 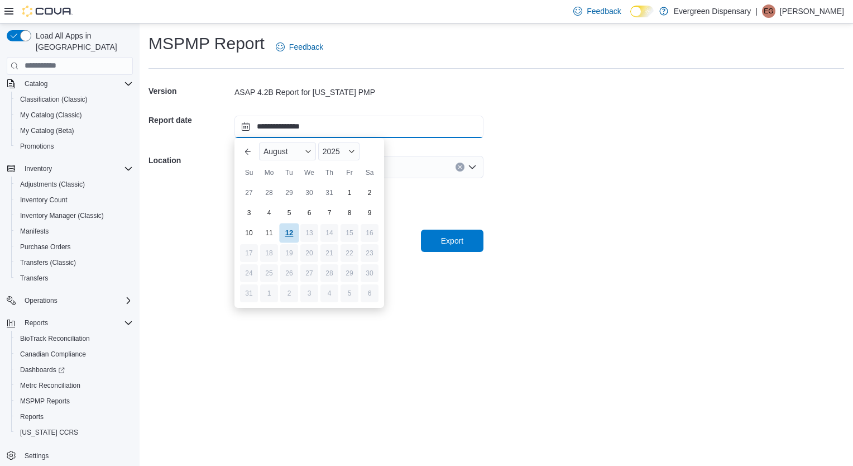 I want to click on div: day-31, so click(x=249, y=293).